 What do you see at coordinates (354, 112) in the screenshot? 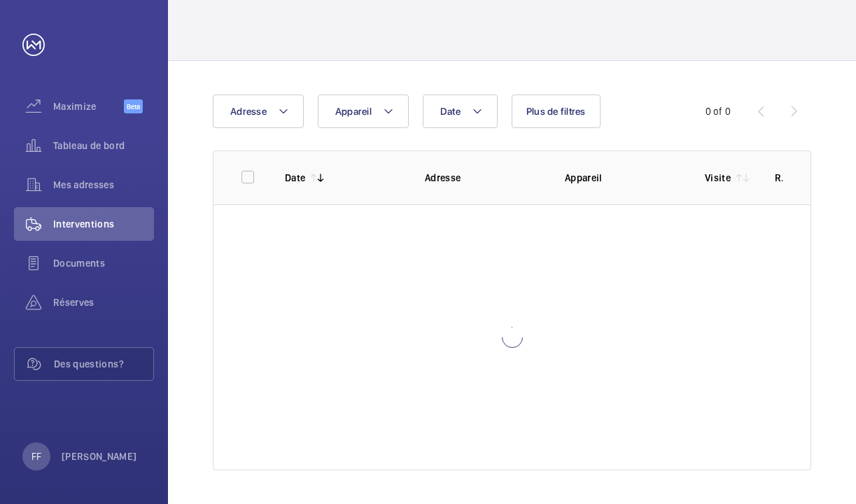
I see `span: Appareil` at bounding box center [354, 112].